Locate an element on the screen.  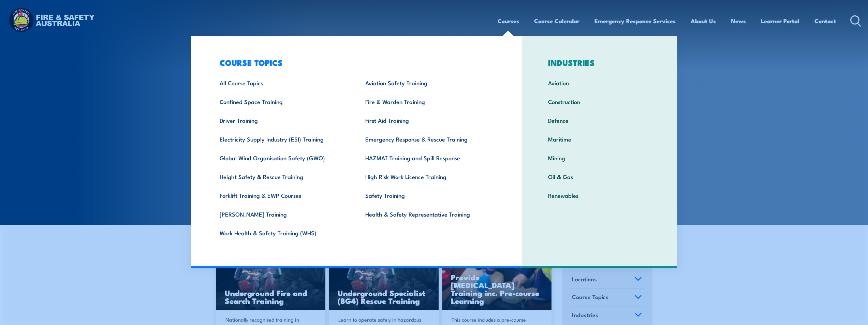
a: High Risk Work Licence Training is located at coordinates (427, 176).